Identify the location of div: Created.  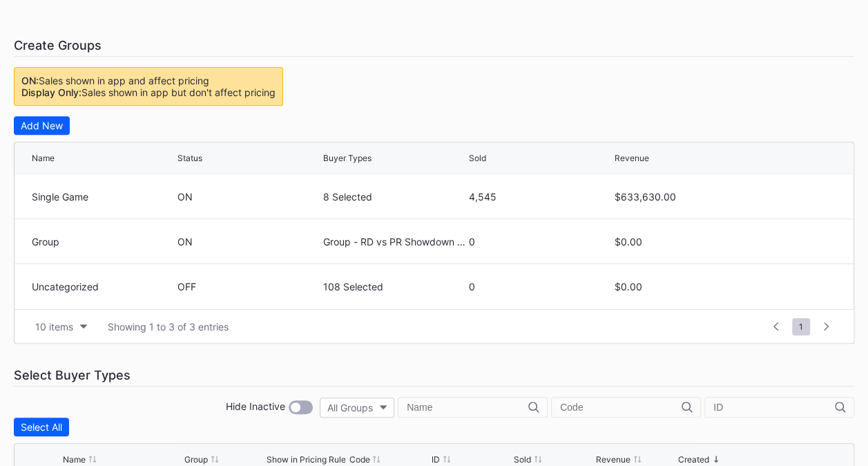
(693, 459).